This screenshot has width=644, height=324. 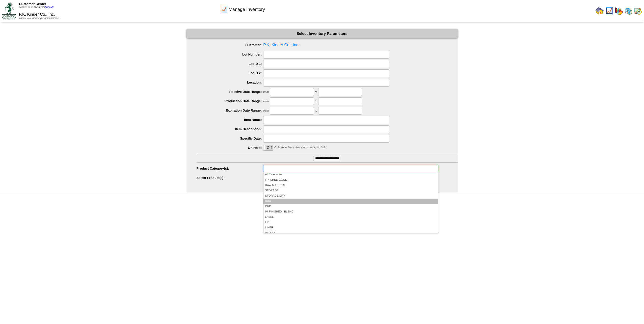 I want to click on span: Manage Inventory, so click(x=247, y=10).